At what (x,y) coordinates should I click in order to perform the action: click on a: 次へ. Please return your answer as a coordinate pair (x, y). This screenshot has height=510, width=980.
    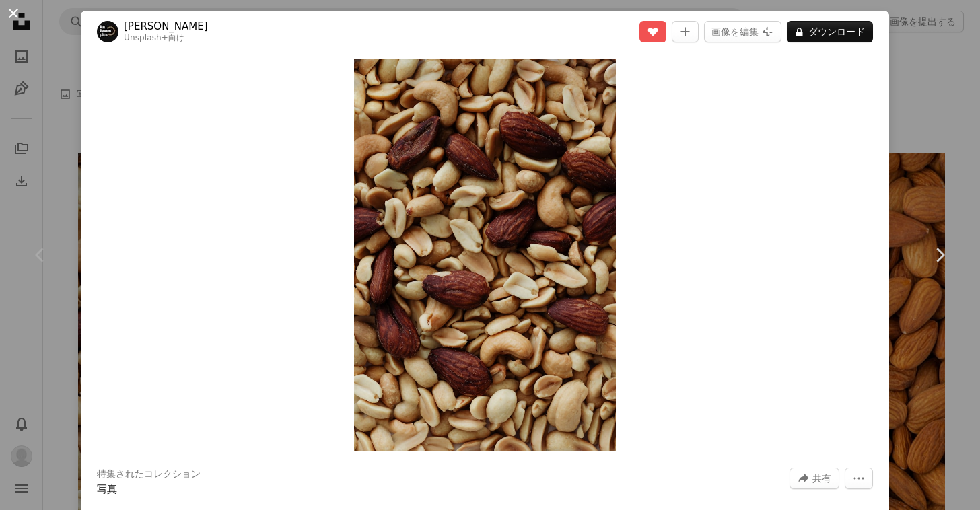
    Looking at the image, I should click on (940, 255).